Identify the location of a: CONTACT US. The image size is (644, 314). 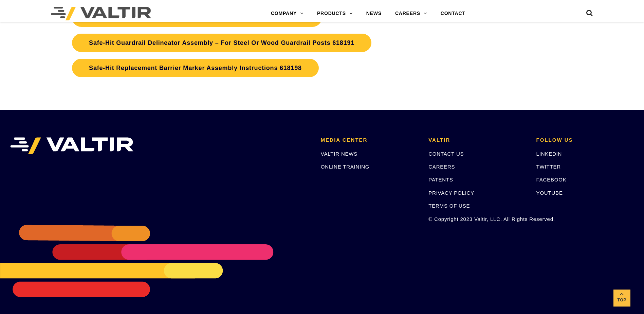
(446, 153).